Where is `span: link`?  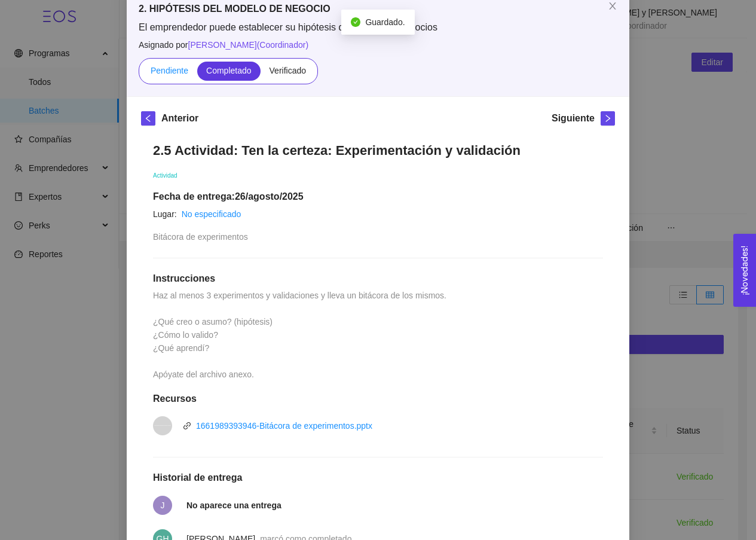 span: link is located at coordinates (187, 426).